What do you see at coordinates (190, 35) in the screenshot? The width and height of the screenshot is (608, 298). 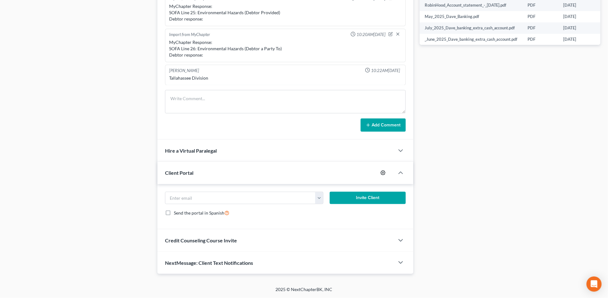 I see `div: Import from MyChapter` at bounding box center [190, 35].